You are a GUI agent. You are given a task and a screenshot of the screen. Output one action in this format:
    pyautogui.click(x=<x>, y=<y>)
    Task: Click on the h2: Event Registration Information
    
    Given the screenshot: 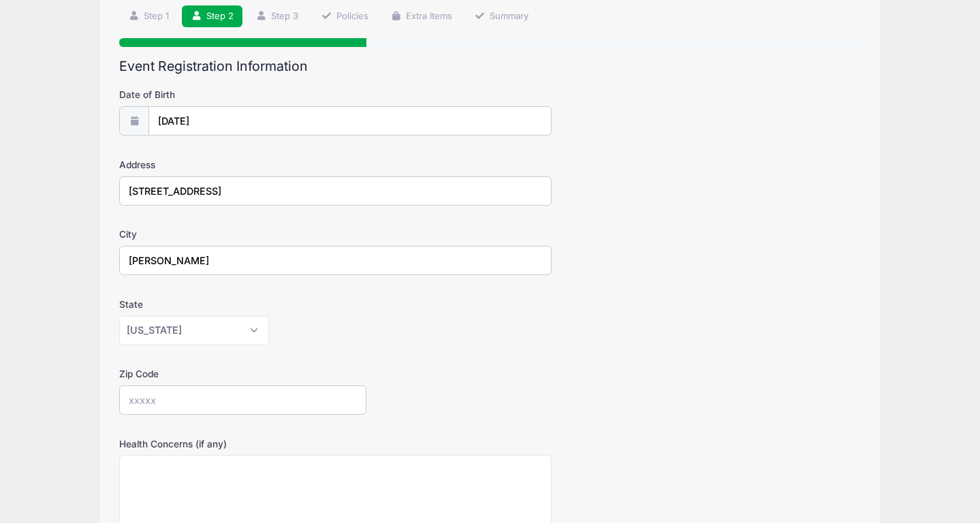 What is the action you would take?
    pyautogui.click(x=490, y=66)
    